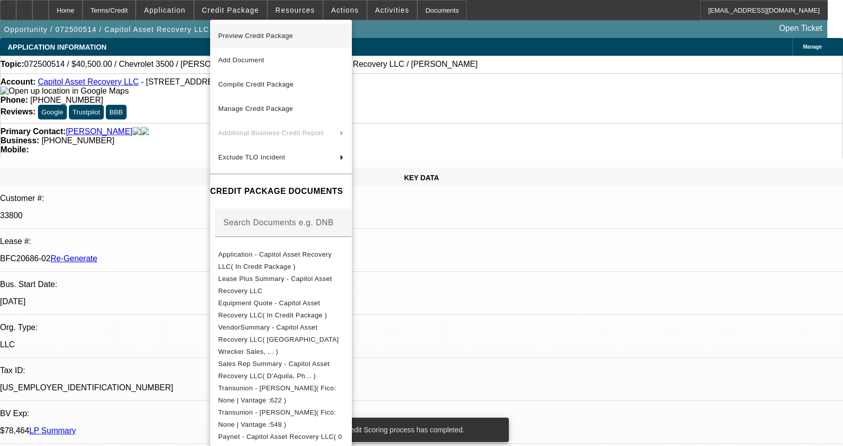 This screenshot has height=446, width=843. What do you see at coordinates (256, 35) in the screenshot?
I see `span: Preview Credit Package` at bounding box center [256, 35].